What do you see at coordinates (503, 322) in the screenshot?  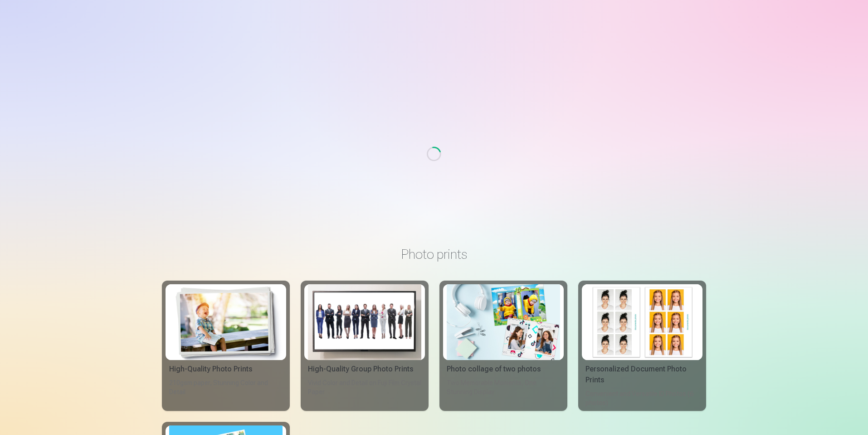 I see `img: Photo collage of two photos` at bounding box center [503, 322].